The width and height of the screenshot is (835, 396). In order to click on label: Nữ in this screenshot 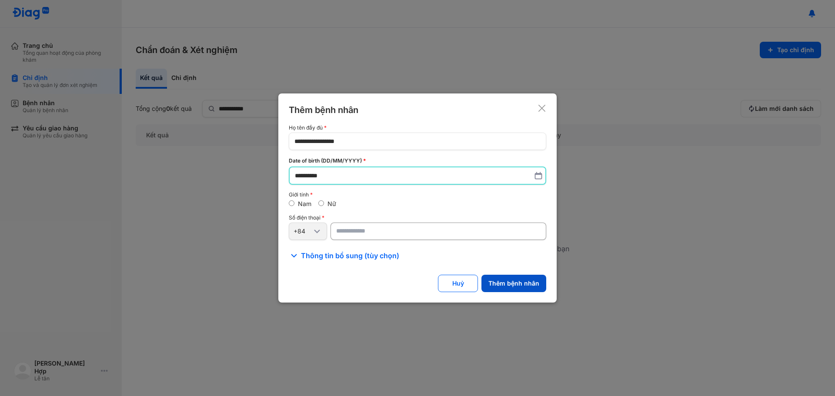, I will do `click(332, 204)`.